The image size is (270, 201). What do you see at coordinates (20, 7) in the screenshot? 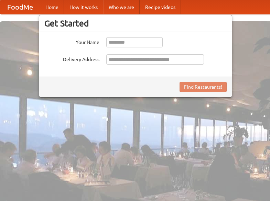
I see `a: FoodMe` at bounding box center [20, 7].